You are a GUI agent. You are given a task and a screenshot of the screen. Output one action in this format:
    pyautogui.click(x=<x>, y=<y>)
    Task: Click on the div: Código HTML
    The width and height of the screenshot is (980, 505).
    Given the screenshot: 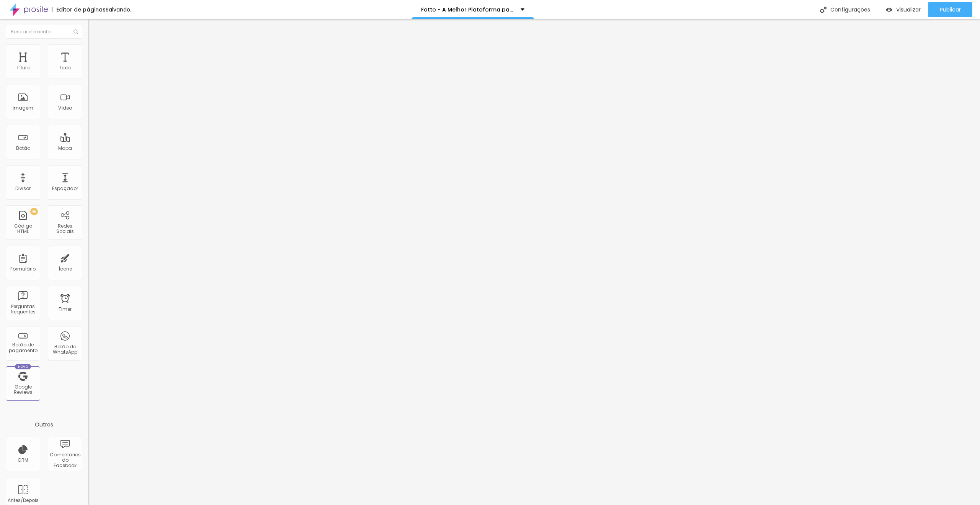 What is the action you would take?
    pyautogui.click(x=22, y=229)
    